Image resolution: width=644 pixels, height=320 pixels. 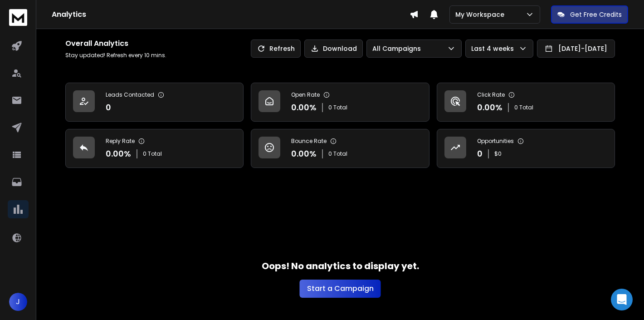 What do you see at coordinates (282, 48) in the screenshot?
I see `p: Refresh` at bounding box center [282, 48].